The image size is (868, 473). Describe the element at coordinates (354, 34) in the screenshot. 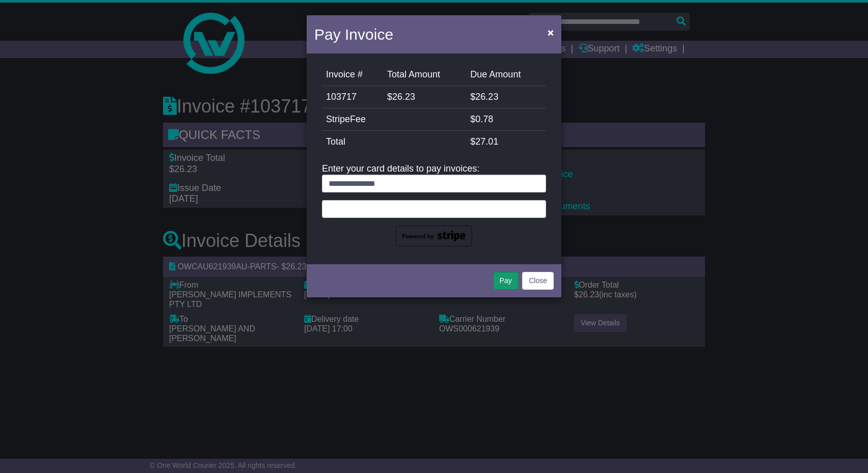

I see `h4: Pay Invoice` at that location.